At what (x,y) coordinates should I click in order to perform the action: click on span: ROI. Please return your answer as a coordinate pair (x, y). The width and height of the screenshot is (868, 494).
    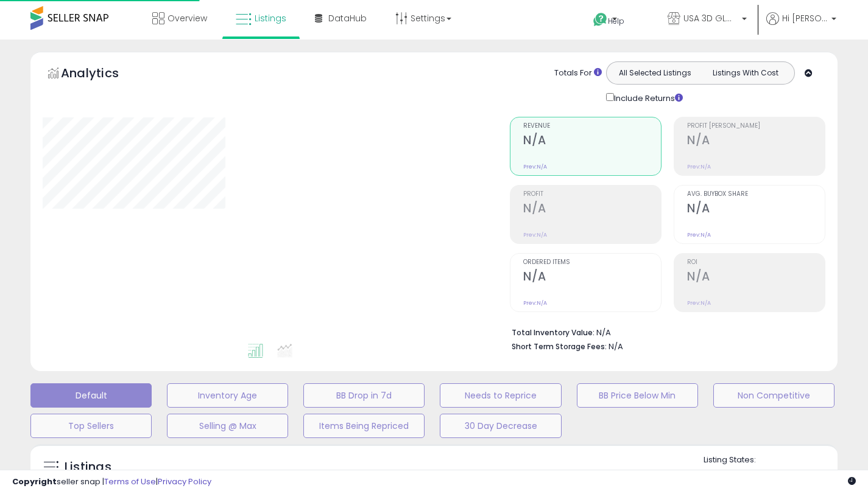
    Looking at the image, I should click on (756, 262).